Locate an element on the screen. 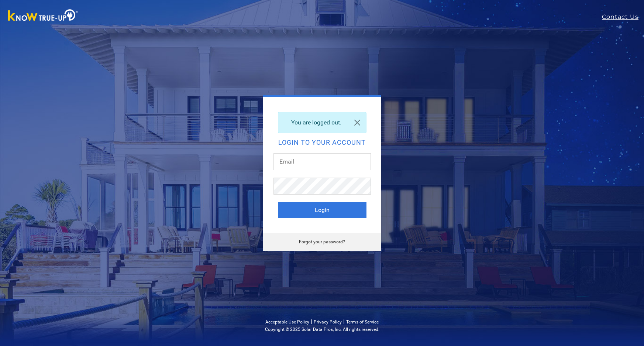 The height and width of the screenshot is (346, 644). button: Login is located at coordinates (322, 210).